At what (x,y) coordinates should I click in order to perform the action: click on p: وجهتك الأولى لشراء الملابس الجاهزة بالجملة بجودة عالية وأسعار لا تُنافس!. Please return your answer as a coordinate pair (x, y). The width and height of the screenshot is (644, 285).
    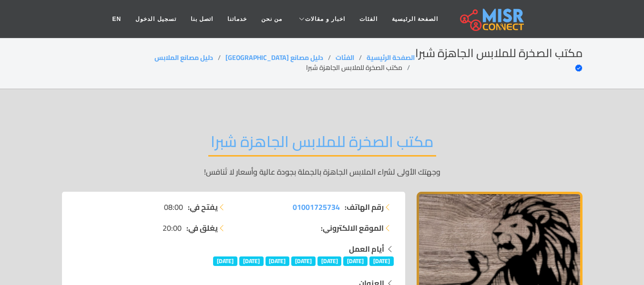
    Looking at the image, I should click on (322, 172).